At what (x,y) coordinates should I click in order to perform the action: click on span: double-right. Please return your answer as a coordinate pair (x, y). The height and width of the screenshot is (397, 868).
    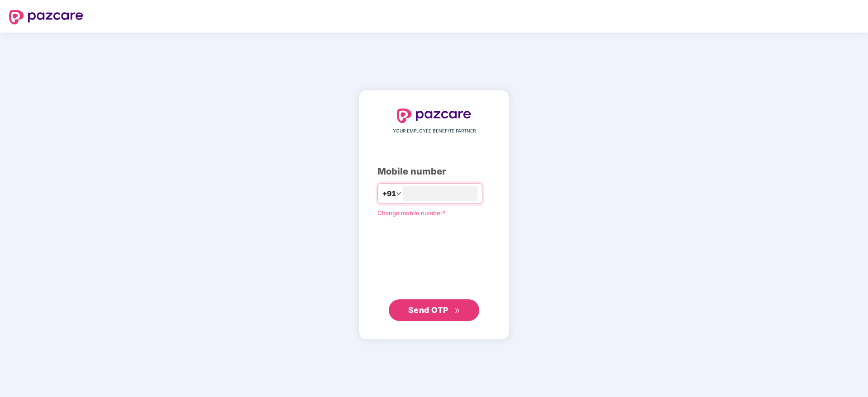
    Looking at the image, I should click on (457, 311).